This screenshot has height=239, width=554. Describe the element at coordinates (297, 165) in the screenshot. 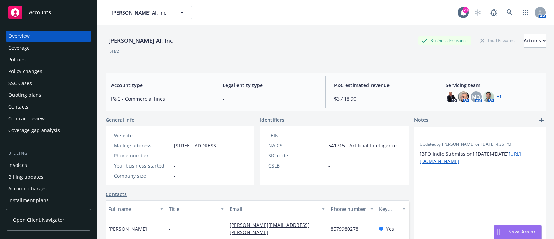

I see `div: CSLB` at that location.